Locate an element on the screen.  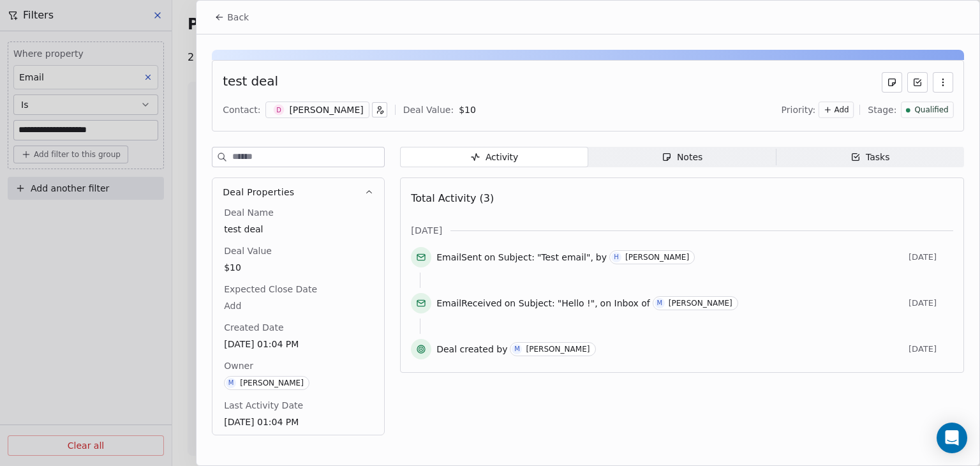
span: Owner is located at coordinates (239, 366).